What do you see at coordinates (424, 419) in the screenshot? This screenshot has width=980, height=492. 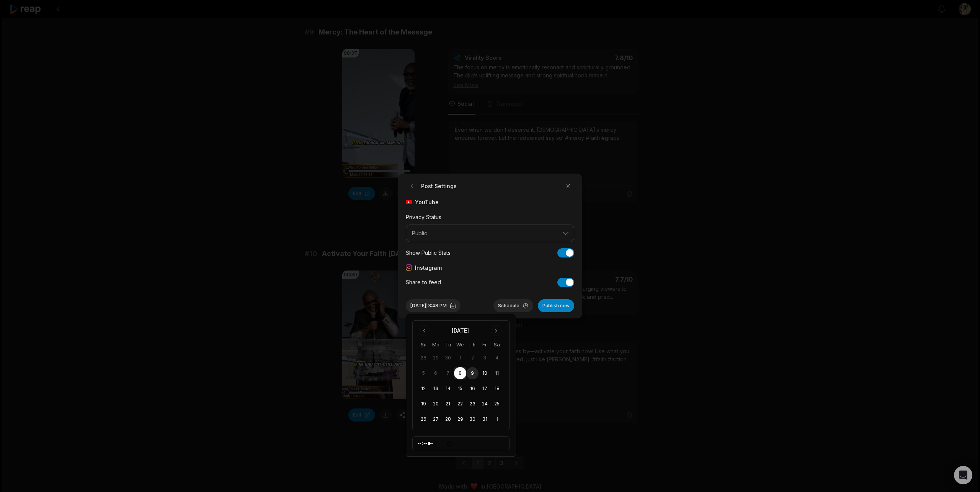 I see `button: 26` at bounding box center [424, 419].